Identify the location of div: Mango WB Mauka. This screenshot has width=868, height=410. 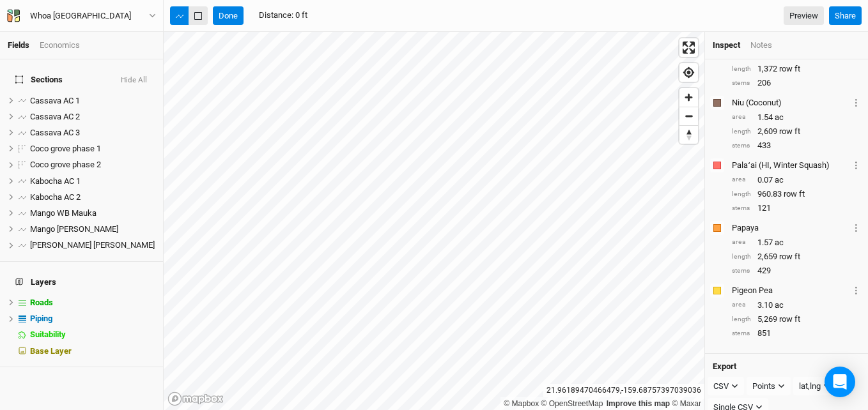
(93, 214).